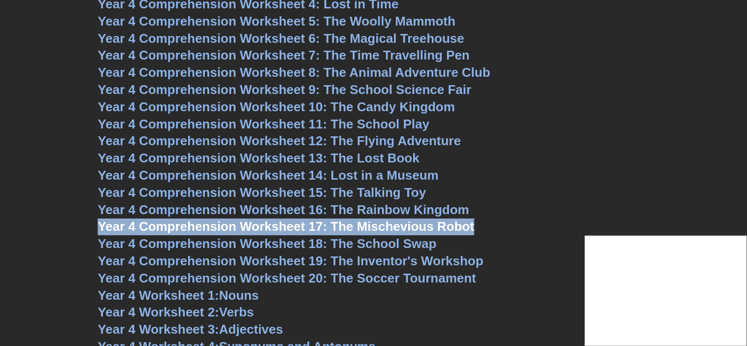 This screenshot has height=346, width=747. I want to click on span: Year 4 Comprehension Worksheet 16: The Rainbow Kingdom, so click(284, 210).